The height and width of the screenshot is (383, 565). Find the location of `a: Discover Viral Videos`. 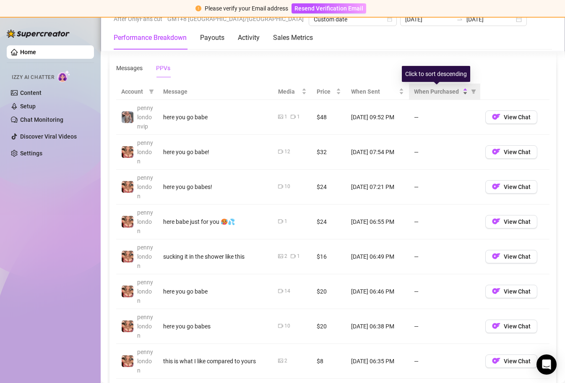

a: Discover Viral Videos is located at coordinates (48, 136).